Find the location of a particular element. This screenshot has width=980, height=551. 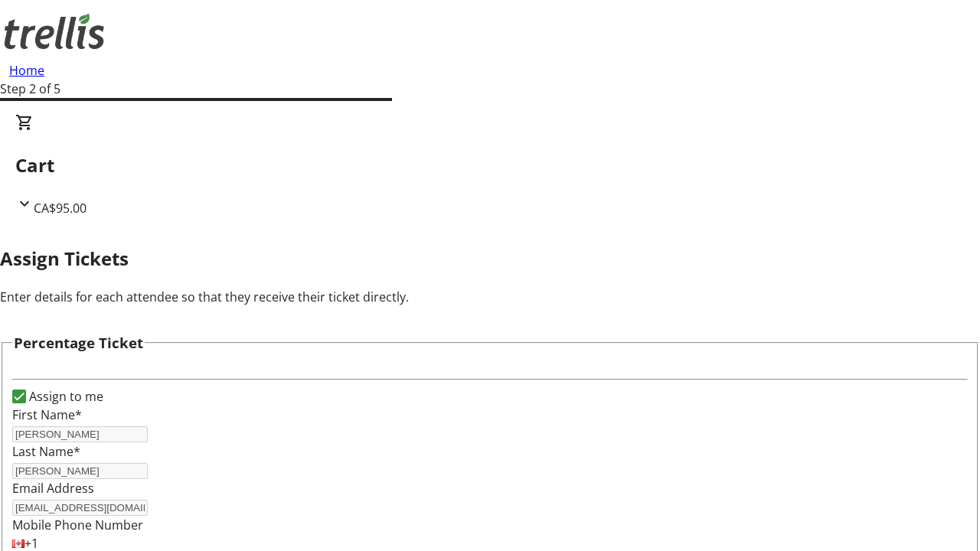

h3: Percentage Ticket is located at coordinates (78, 343).